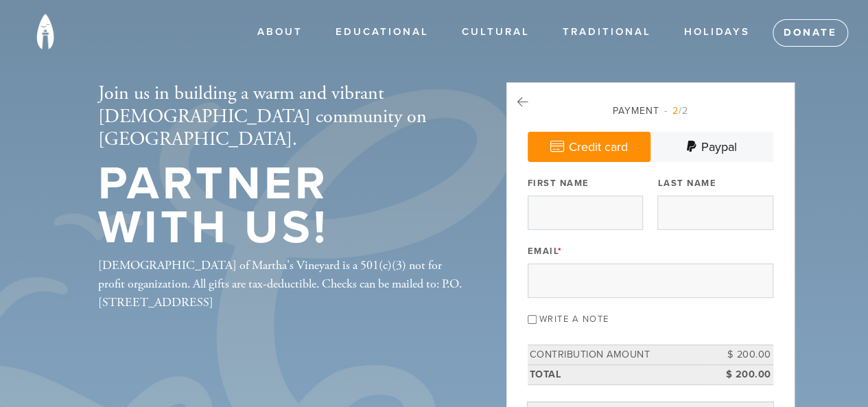 The width and height of the screenshot is (868, 407). I want to click on a: Holidays, so click(717, 32).